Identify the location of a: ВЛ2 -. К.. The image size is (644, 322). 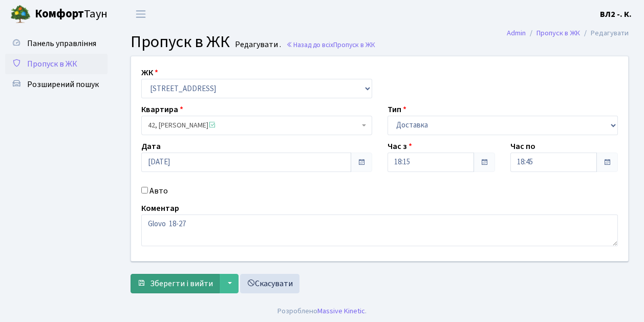
(616, 14).